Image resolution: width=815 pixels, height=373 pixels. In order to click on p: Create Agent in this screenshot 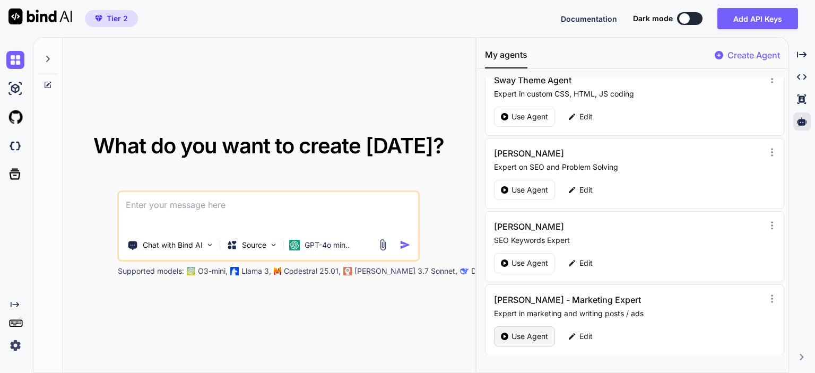, I will do `click(753, 55)`.